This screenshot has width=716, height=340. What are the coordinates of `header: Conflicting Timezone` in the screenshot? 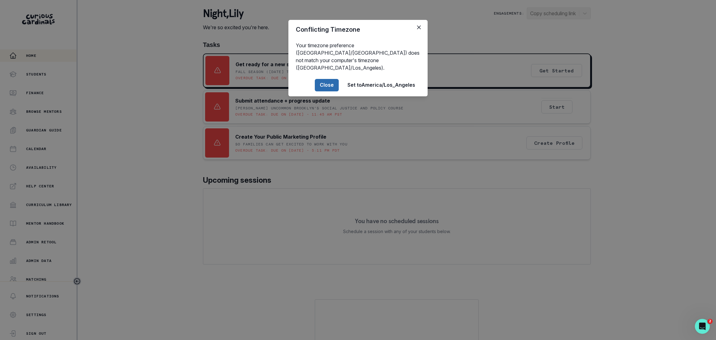 It's located at (358, 30).